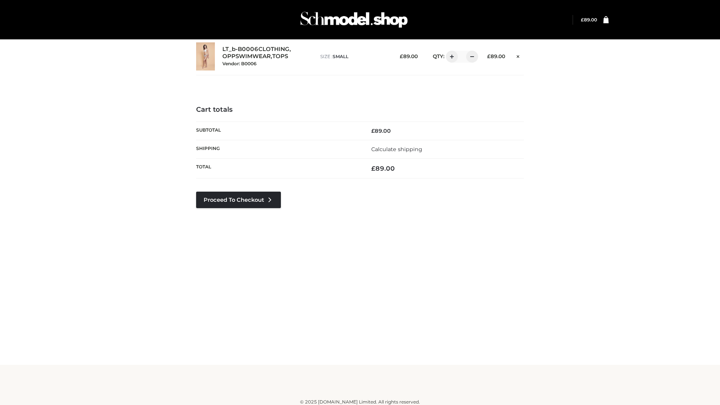 The image size is (720, 405). What do you see at coordinates (518, 55) in the screenshot?
I see `a: Remove this item` at bounding box center [518, 55].